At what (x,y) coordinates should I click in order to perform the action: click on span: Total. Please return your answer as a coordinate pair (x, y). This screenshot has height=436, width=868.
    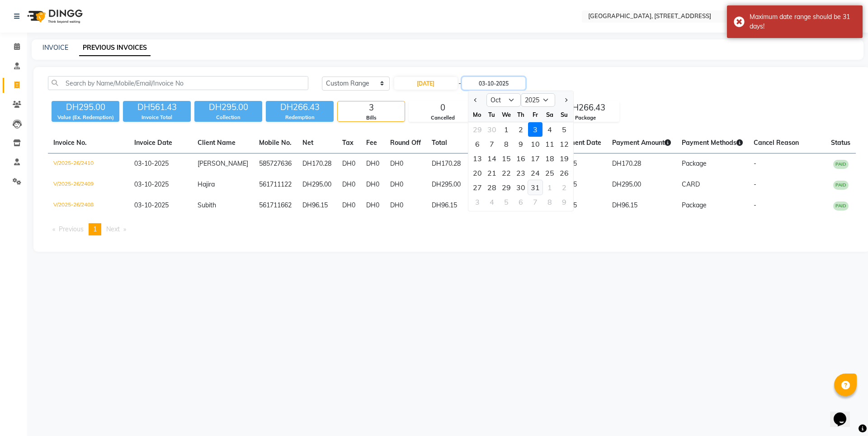
    Looking at the image, I should click on (440, 142).